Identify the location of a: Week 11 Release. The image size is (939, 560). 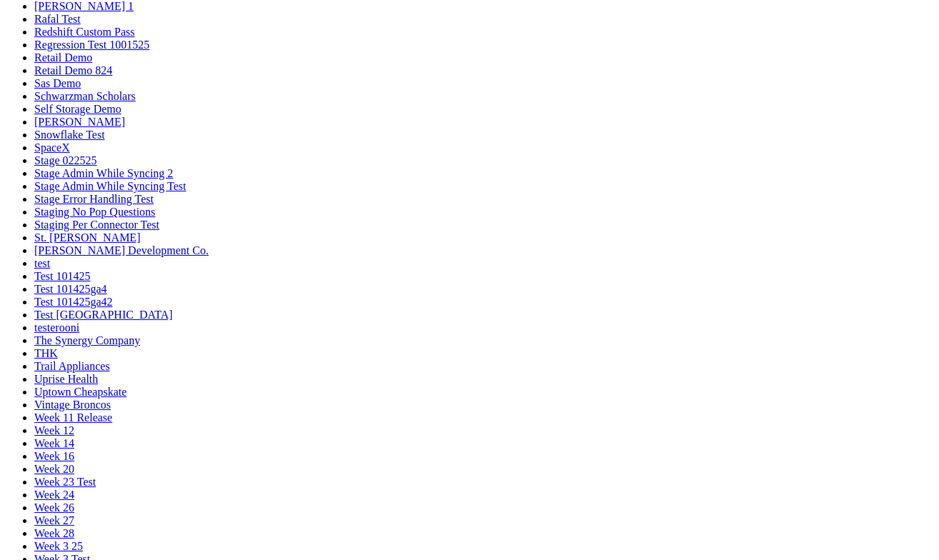
(73, 418).